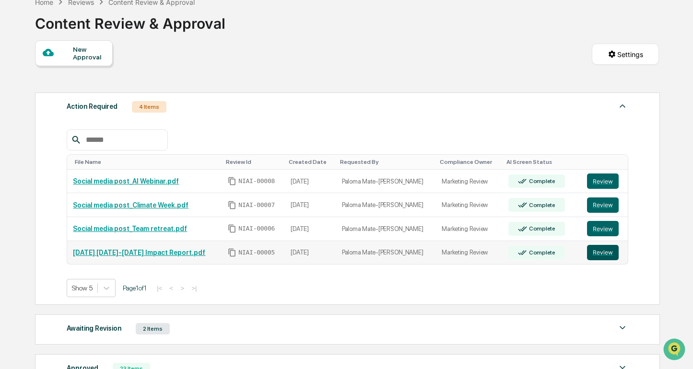  What do you see at coordinates (99, 126) in the screenshot?
I see `span: Attestations` at bounding box center [99, 126].